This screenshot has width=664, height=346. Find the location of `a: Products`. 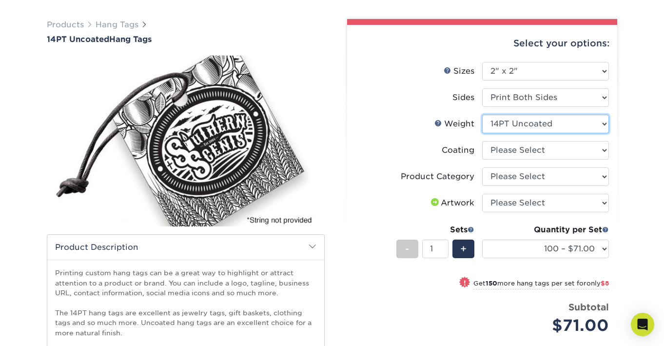

a: Products is located at coordinates (65, 24).